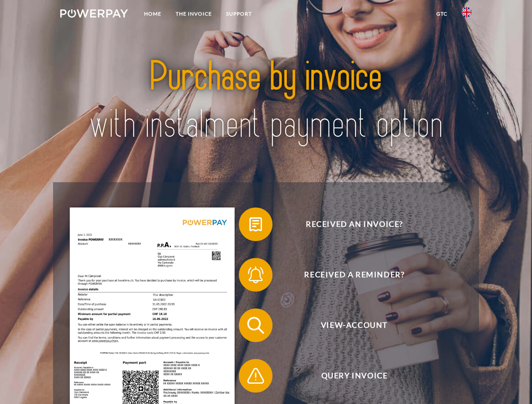 The height and width of the screenshot is (404, 532). I want to click on span: Received a reminder?, so click(354, 275).